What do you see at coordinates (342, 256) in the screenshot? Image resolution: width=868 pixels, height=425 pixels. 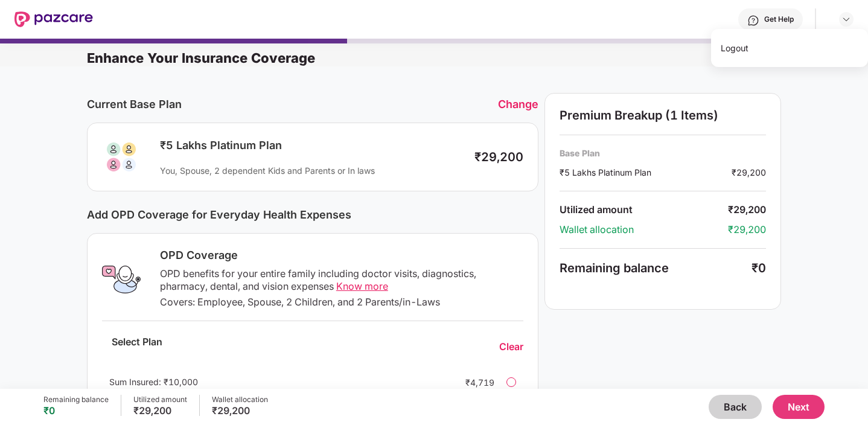 I see `div: OPD Coverage` at bounding box center [342, 256].